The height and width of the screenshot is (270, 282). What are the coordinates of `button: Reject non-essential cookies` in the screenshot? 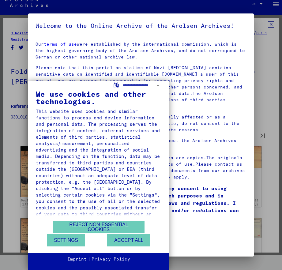 It's located at (99, 227).